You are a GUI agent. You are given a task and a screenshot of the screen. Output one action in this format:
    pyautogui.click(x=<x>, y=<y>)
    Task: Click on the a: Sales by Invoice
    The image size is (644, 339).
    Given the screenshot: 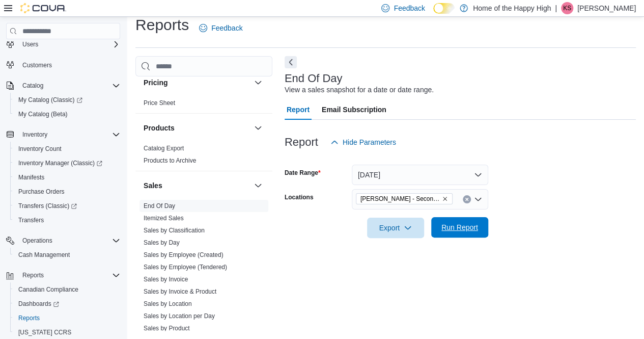 What is the action you would take?
    pyautogui.click(x=165, y=279)
    